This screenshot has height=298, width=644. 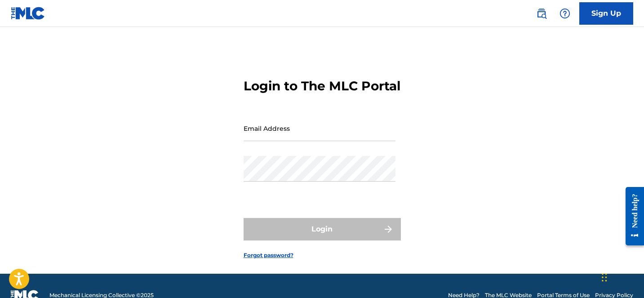 What do you see at coordinates (28, 13) in the screenshot?
I see `img: MLC Logo` at bounding box center [28, 13].